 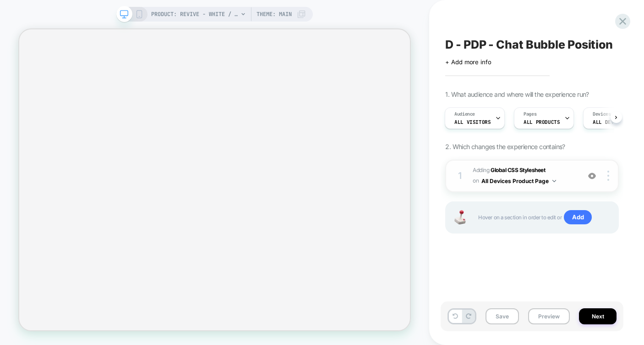 I want to click on span: + Add more info, so click(x=468, y=62).